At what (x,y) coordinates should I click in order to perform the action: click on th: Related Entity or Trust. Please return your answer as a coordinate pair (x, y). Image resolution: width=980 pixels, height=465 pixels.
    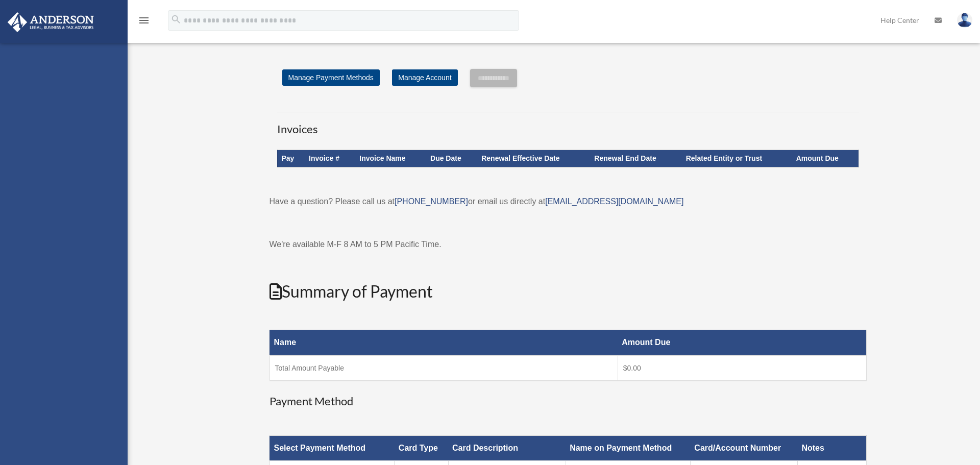
    Looking at the image, I should click on (737, 159).